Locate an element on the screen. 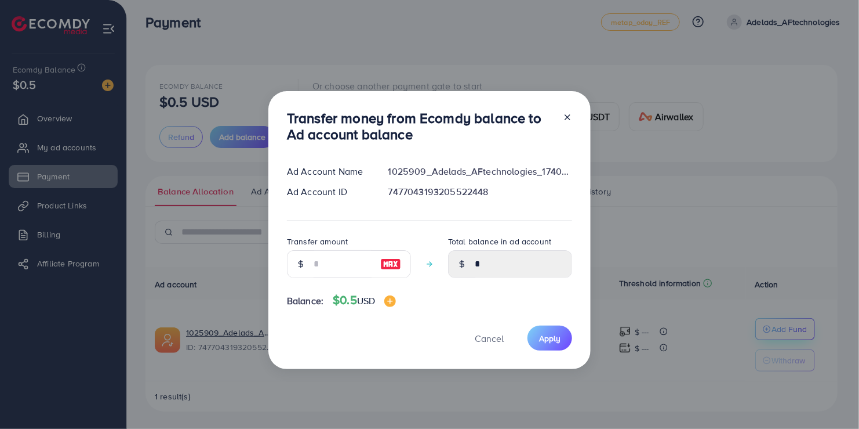 Image resolution: width=859 pixels, height=429 pixels. span: Apply is located at coordinates (550, 338).